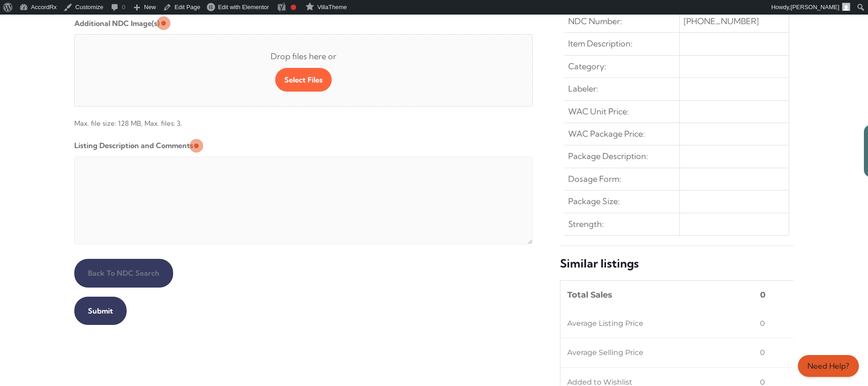 The image size is (868, 386). I want to click on button: select files, additional ndc image(s), so click(304, 80).